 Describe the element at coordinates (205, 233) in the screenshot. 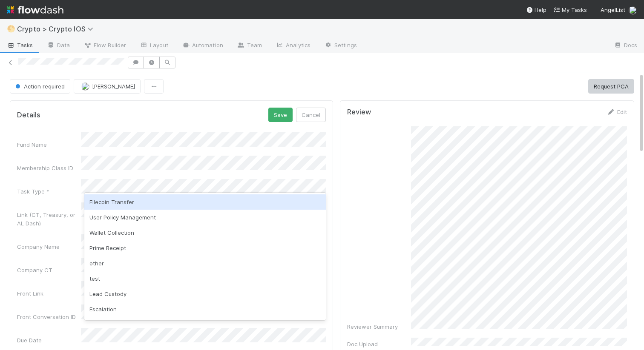

I see `div: Wallet Collection` at that location.